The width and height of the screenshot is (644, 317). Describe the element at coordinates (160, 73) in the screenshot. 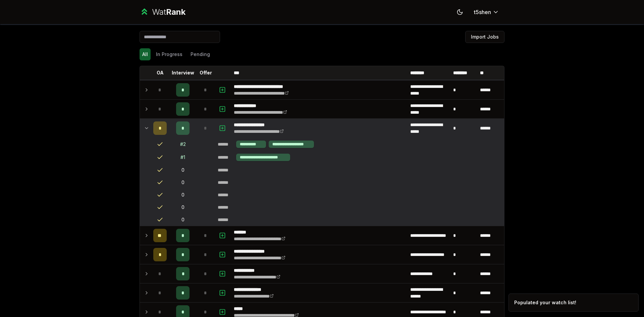

I see `p: OA` at that location.